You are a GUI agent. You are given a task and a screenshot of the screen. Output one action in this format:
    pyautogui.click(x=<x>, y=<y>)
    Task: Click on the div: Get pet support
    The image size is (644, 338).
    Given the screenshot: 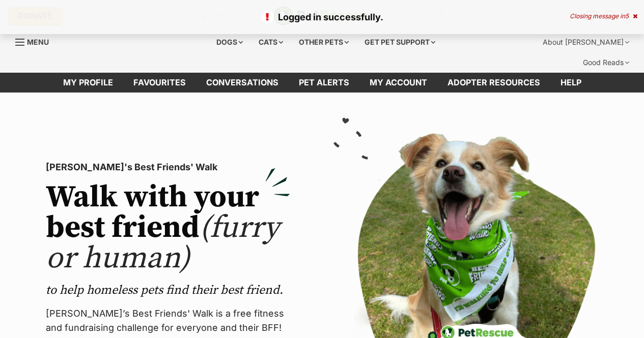 What is the action you would take?
    pyautogui.click(x=400, y=42)
    